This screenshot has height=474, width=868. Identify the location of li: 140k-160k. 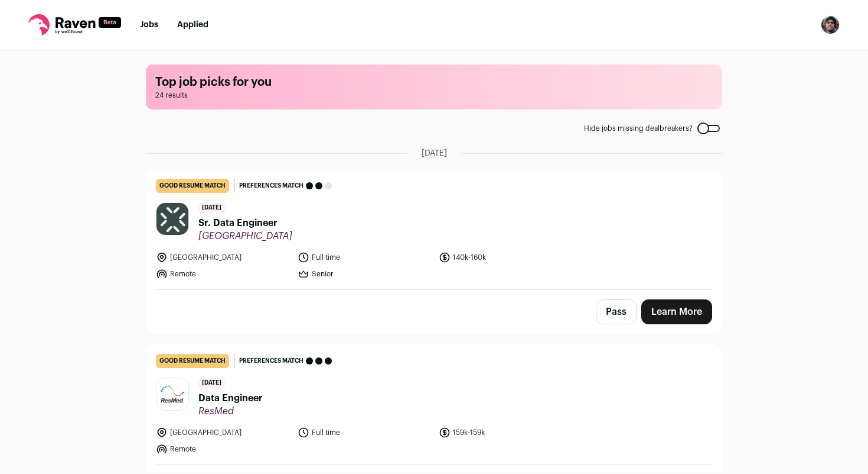
(506, 257).